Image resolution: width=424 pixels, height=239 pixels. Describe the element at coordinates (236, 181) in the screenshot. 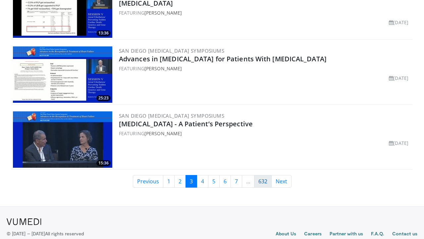

I see `a: 7` at that location.